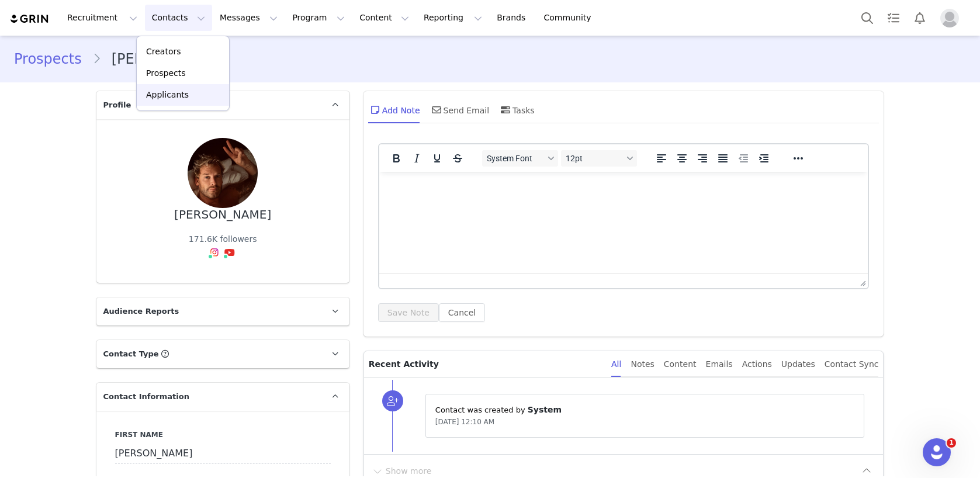 Image resolution: width=980 pixels, height=478 pixels. What do you see at coordinates (141, 311) in the screenshot?
I see `span: Audience Reports` at bounding box center [141, 311].